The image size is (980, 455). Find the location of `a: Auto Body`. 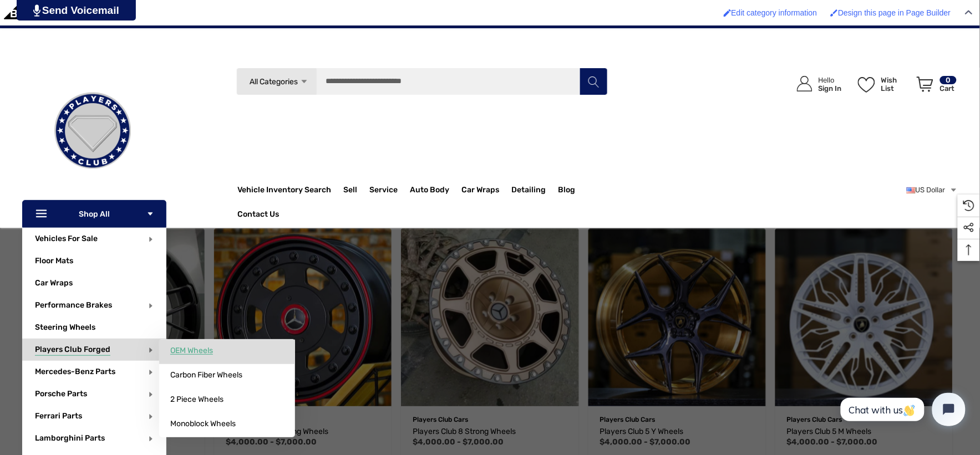

a: Auto Body is located at coordinates (436, 190).